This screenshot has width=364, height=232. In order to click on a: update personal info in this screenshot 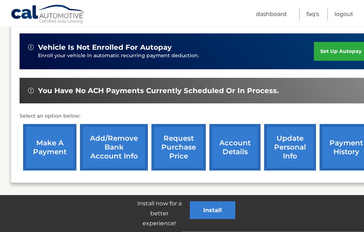, I will do `click(290, 148)`.